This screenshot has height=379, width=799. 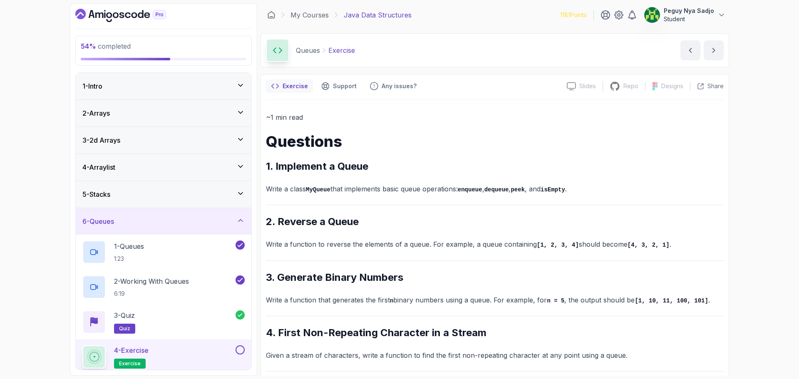 I want to click on button: 1-Queues1:23, so click(x=163, y=252).